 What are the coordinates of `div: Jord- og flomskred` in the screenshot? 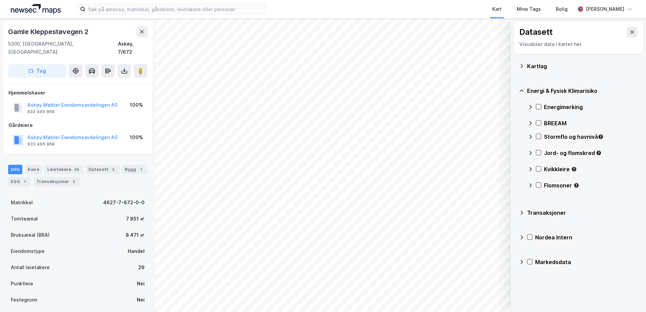 It's located at (591, 153).